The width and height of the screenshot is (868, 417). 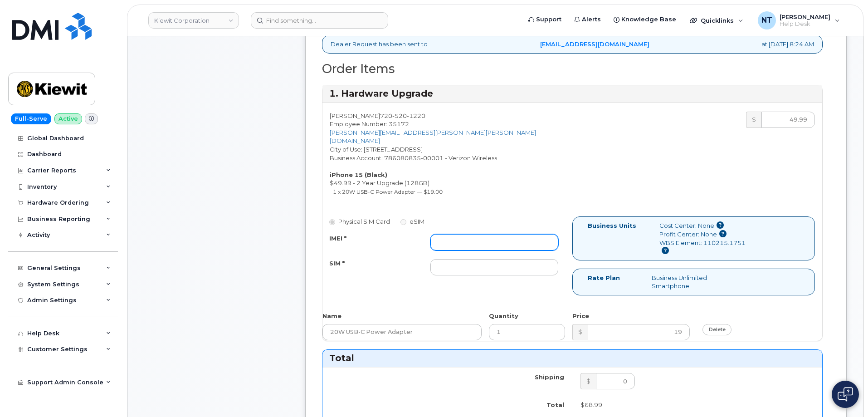 I want to click on a: Alerts, so click(x=587, y=20).